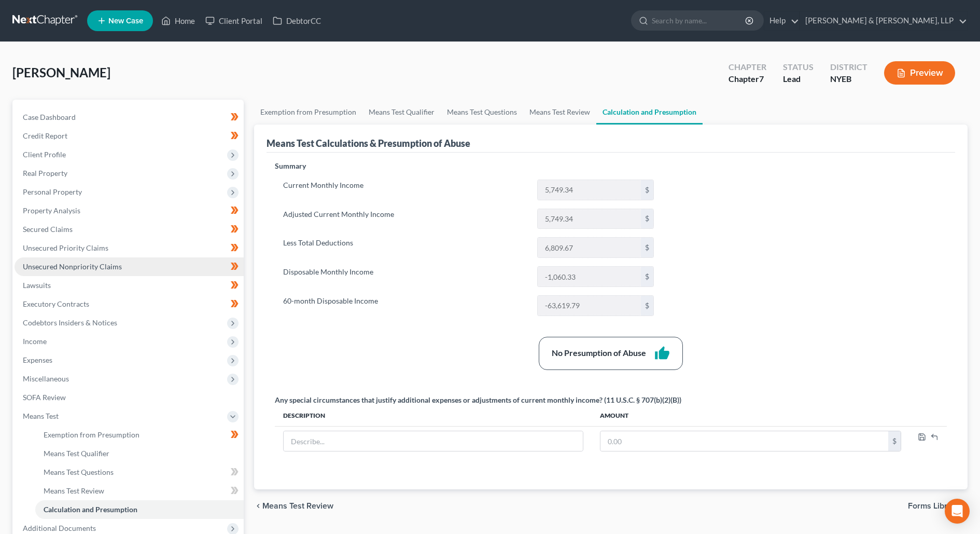  Describe the element at coordinates (761, 78) in the screenshot. I see `span: 7` at that location.